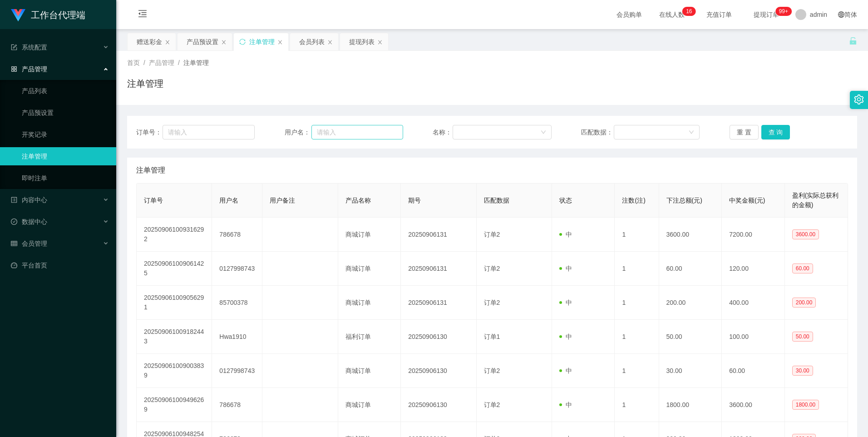 The image size is (868, 437). I want to click on span: 名称：, so click(442, 132).